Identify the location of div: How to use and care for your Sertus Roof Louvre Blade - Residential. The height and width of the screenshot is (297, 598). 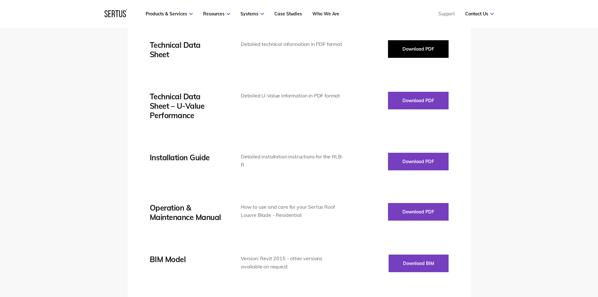
(292, 211).